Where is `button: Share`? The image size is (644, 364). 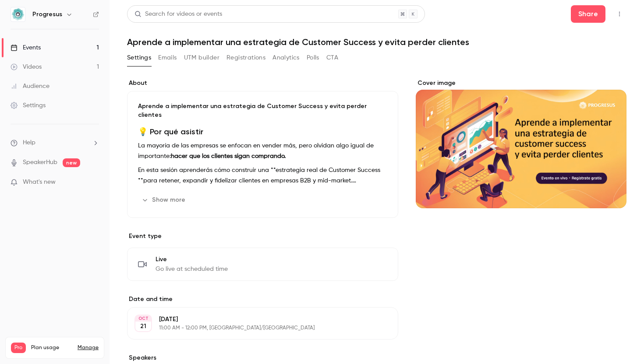
button: Share is located at coordinates (588, 14).